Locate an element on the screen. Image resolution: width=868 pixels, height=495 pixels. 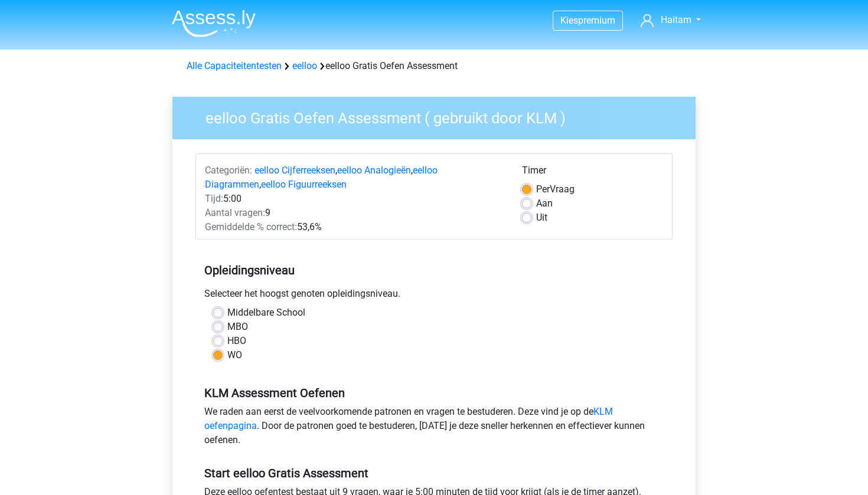
a: eelloo is located at coordinates (304, 65).